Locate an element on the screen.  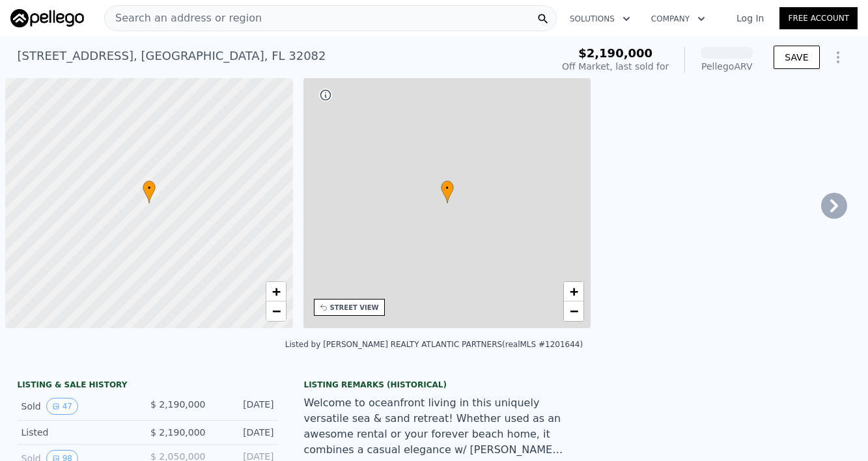
div: Listing Remarks (Historical) is located at coordinates (434, 385).